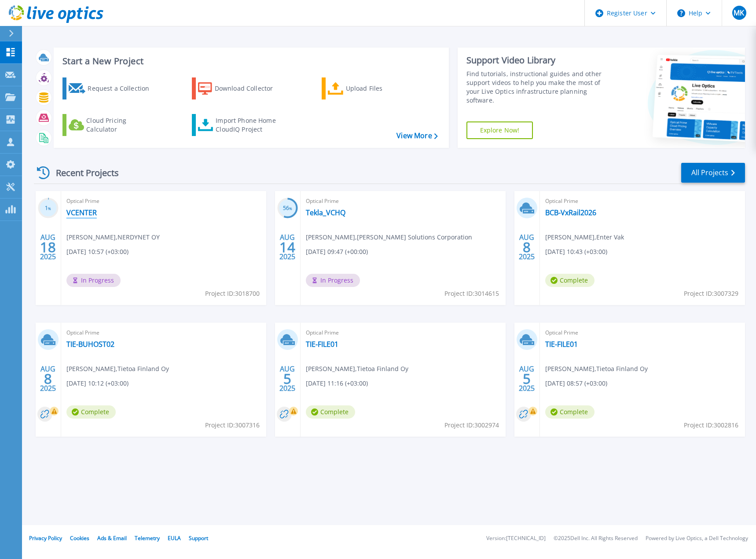  What do you see at coordinates (571, 213) in the screenshot?
I see `a: BCB-VxRail2026` at bounding box center [571, 213].